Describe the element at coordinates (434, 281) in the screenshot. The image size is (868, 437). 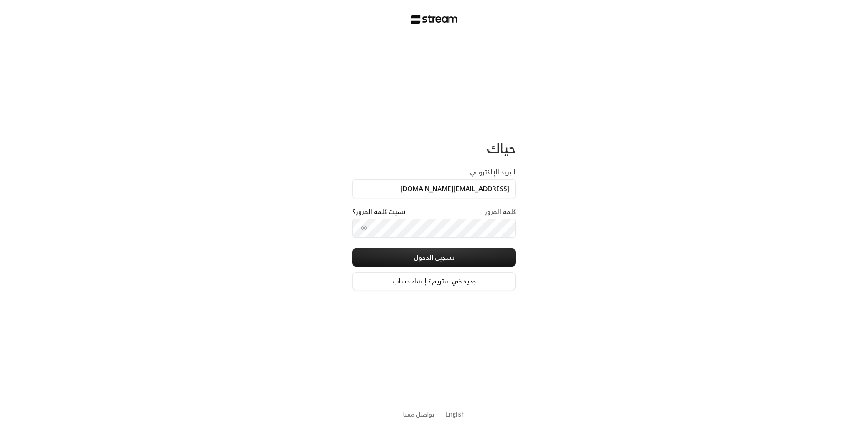
I see `a: جديد في ستريم؟ إنشاء حساب` at that location.